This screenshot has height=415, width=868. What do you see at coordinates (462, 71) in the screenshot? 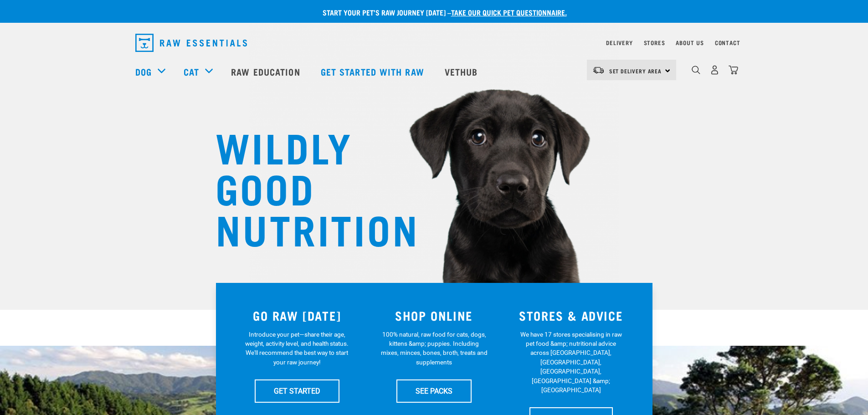
I see `a: Vethub` at bounding box center [462, 71].